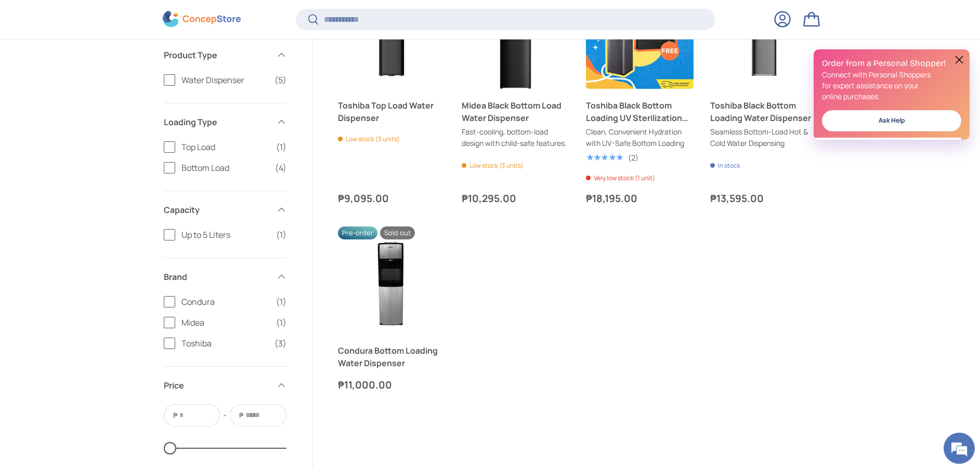 This screenshot has width=980, height=469. What do you see at coordinates (225, 55) in the screenshot?
I see `summary: Product Type` at bounding box center [225, 55].